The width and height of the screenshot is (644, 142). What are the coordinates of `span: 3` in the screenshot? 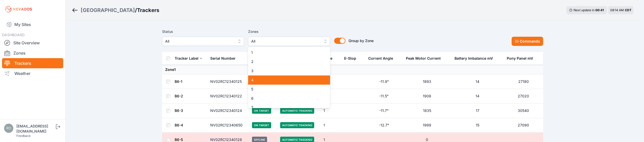 It's located at (286, 71).